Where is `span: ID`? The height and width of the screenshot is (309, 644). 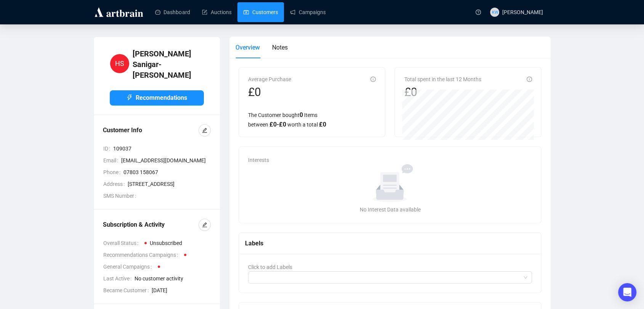
span: ID is located at coordinates (108, 149).